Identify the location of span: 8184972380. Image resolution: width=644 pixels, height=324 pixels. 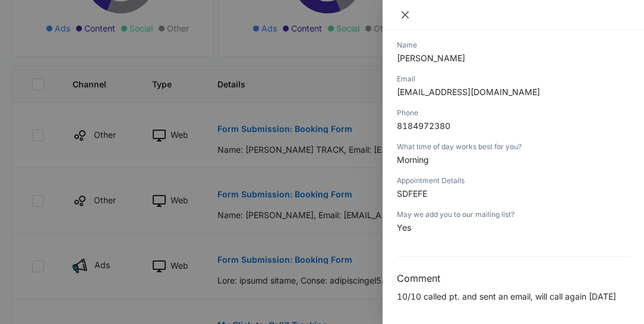
(424, 125).